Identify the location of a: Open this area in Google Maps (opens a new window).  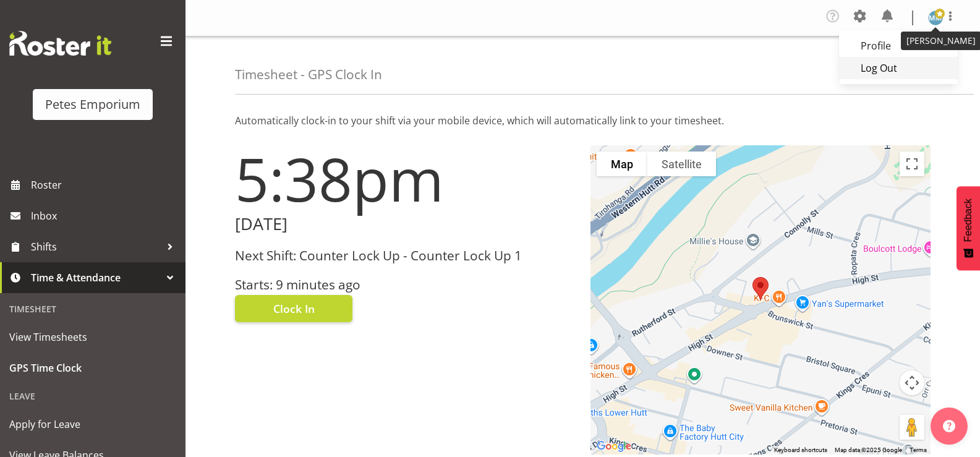
(614, 447).